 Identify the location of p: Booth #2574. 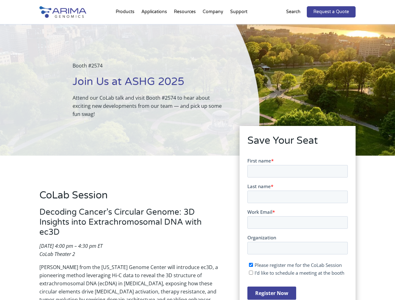
(150, 68).